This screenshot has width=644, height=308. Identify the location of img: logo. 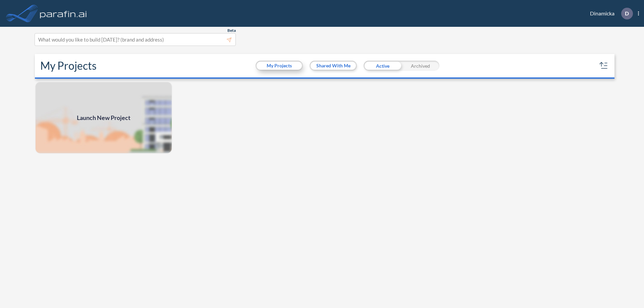
(63, 14).